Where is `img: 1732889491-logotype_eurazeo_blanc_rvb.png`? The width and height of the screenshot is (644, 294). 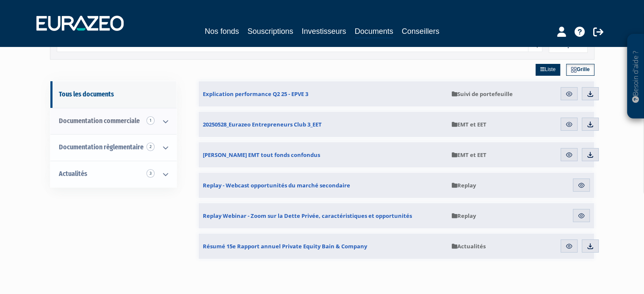
img: 1732889491-logotype_eurazeo_blanc_rvb.png is located at coordinates (80, 23).